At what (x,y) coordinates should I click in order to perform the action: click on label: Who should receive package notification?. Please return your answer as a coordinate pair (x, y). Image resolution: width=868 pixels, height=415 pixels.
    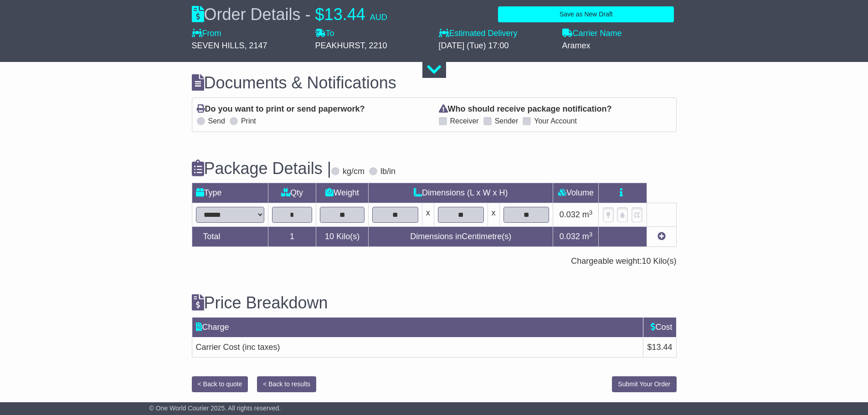
    Looking at the image, I should click on (525, 109).